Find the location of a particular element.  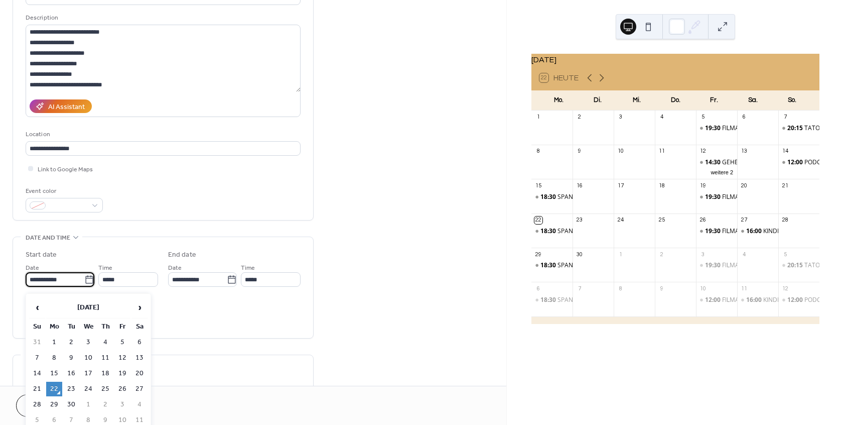

div: 10 is located at coordinates (703, 288).